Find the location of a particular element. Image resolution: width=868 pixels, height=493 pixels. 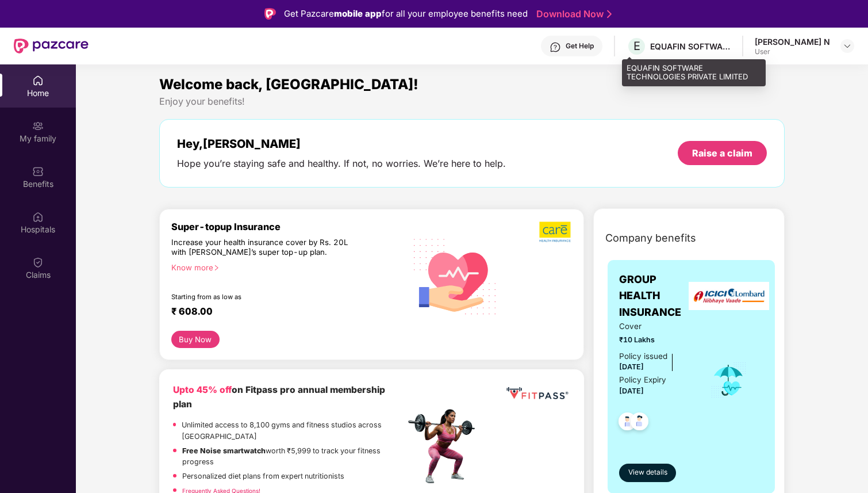

img: svg+xml;base64,PHN2ZyB3aWR0aD0iMjAiIGhlaWdodD0iMjAiIHZpZXdCb3g9IjAgMCAyMCAyMCIgZmlsbD0ibm9uZSIgeG... is located at coordinates (38, 126).